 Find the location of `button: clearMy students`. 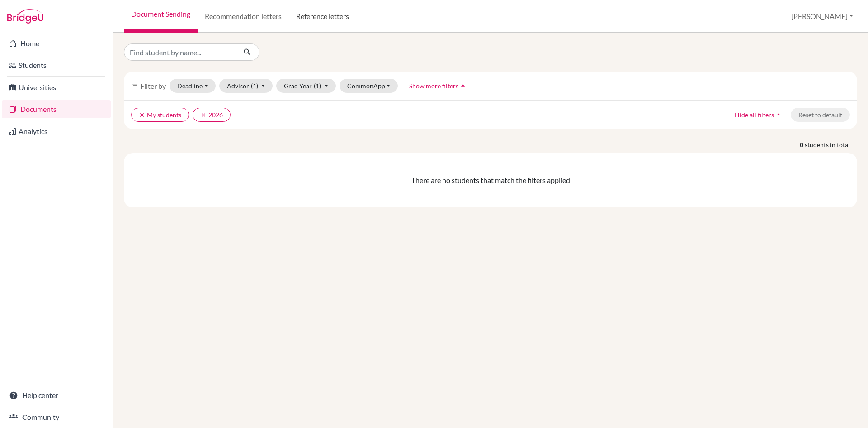

button: clearMy students is located at coordinates (160, 114).